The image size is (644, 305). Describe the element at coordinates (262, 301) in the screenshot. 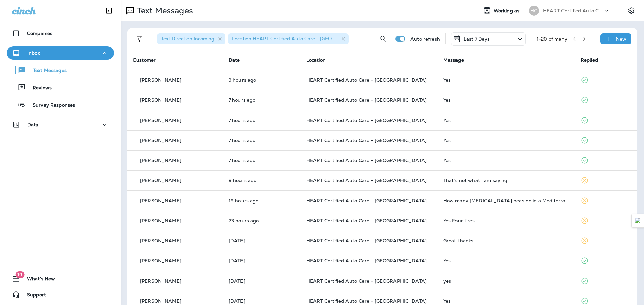

I see `p: Sep 11, 2025 10:52 AM` at that location.